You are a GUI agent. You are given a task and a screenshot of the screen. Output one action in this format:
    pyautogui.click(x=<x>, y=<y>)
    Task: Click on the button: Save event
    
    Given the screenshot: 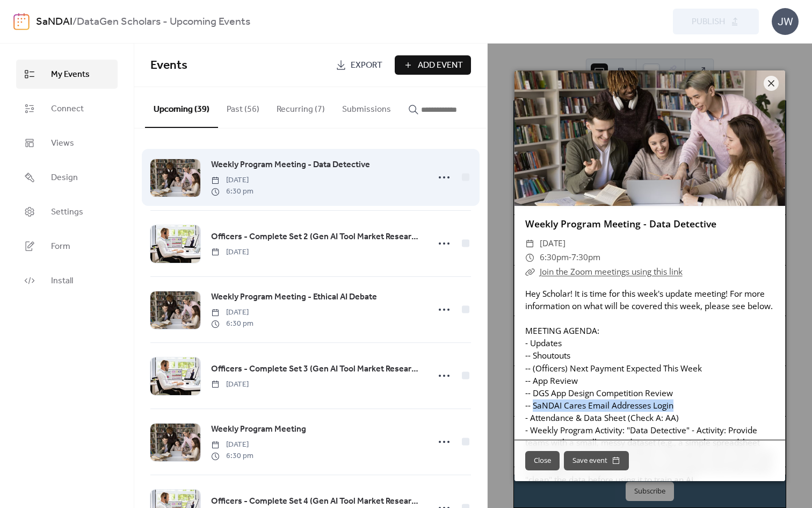 What is the action you would take?
    pyautogui.click(x=596, y=461)
    